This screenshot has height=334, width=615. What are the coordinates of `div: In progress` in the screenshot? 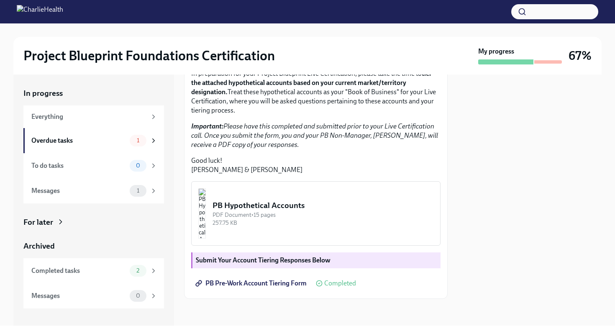 It's located at (94, 93).